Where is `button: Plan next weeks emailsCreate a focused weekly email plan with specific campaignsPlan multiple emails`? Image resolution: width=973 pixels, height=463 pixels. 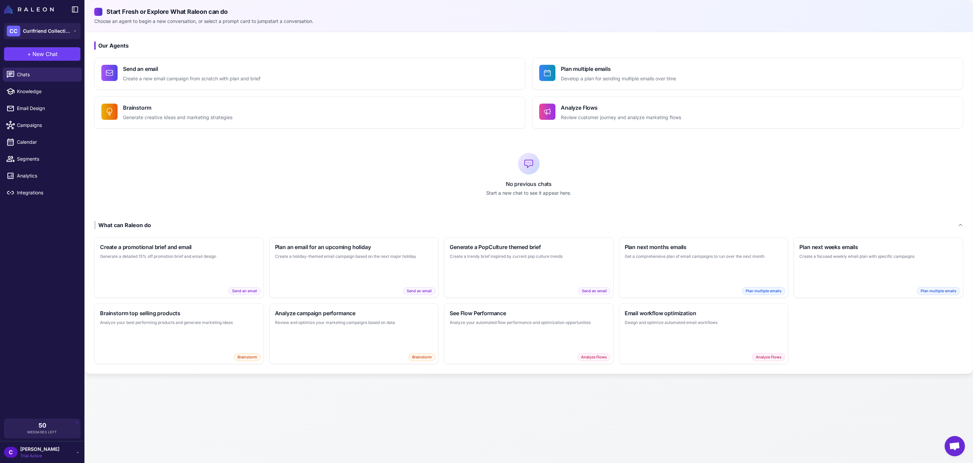 button: Plan next weeks emailsCreate a focused weekly email plan with specific campaignsPlan multiple emails is located at coordinates (878, 268).